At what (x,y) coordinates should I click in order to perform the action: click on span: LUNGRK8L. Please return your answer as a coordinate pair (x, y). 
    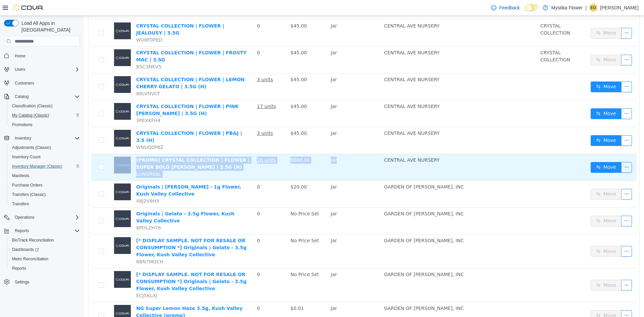
    Looking at the image, I should click on (65, 158).